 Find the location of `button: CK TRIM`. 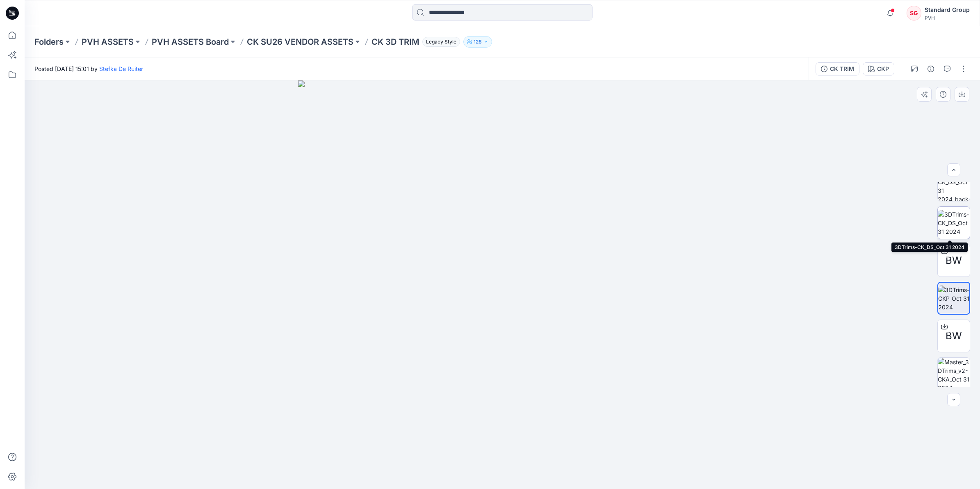

button: CK TRIM is located at coordinates (837, 69).